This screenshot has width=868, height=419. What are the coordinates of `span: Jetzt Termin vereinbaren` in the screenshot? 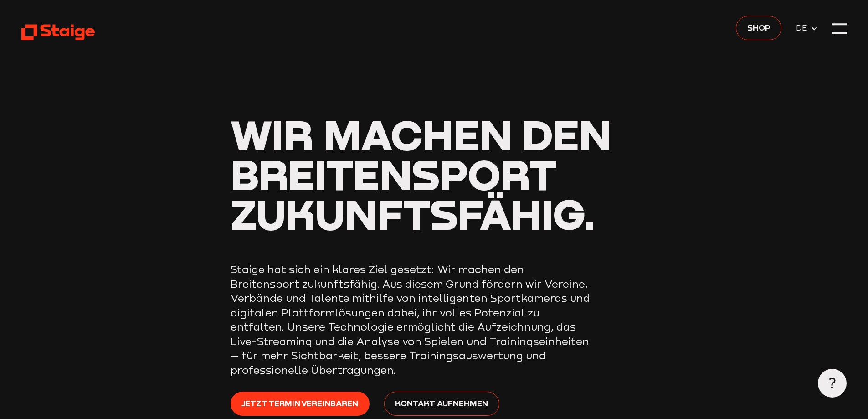 It's located at (300, 403).